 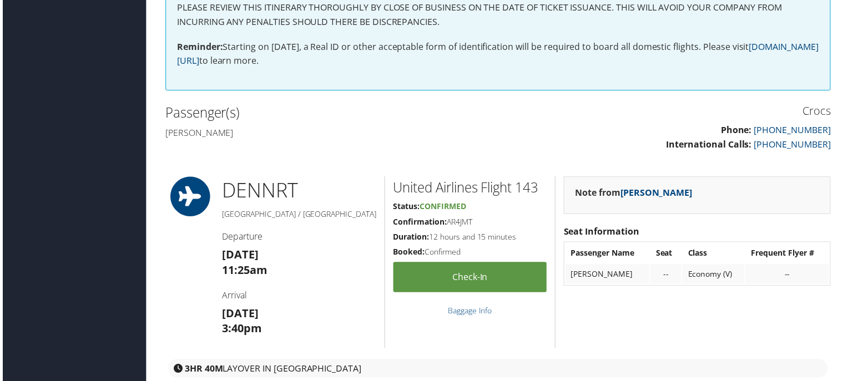 I want to click on strong: 11:25am, so click(x=244, y=271).